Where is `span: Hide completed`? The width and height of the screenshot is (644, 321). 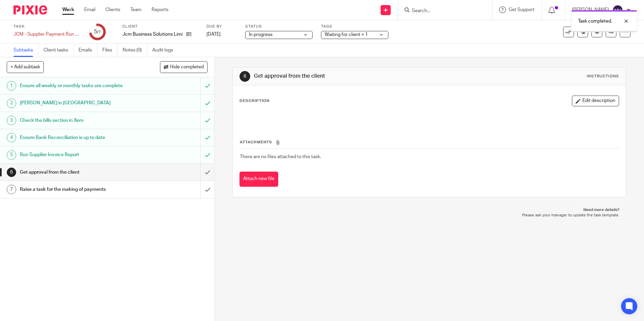 span: Hide completed is located at coordinates (187, 68).